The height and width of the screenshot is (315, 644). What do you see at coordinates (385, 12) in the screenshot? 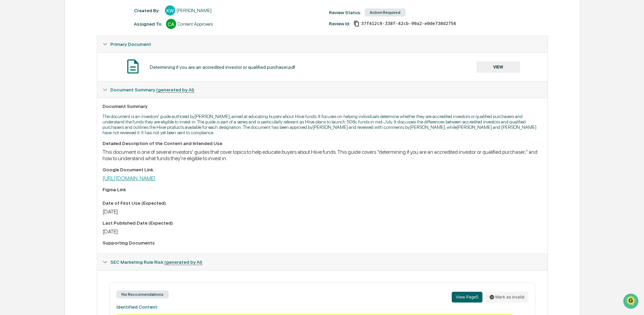
I see `div: Action Required` at bounding box center [385, 12].